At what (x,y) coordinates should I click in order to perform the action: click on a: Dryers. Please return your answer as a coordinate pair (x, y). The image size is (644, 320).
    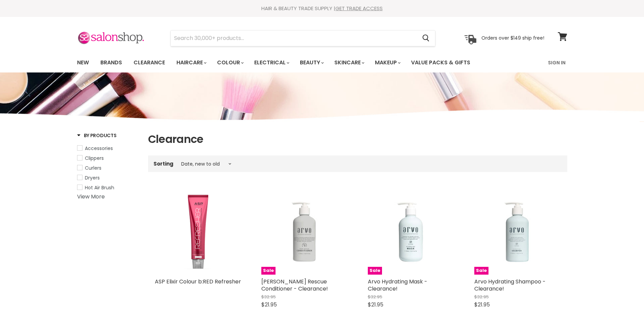
    Looking at the image, I should click on (108, 178).